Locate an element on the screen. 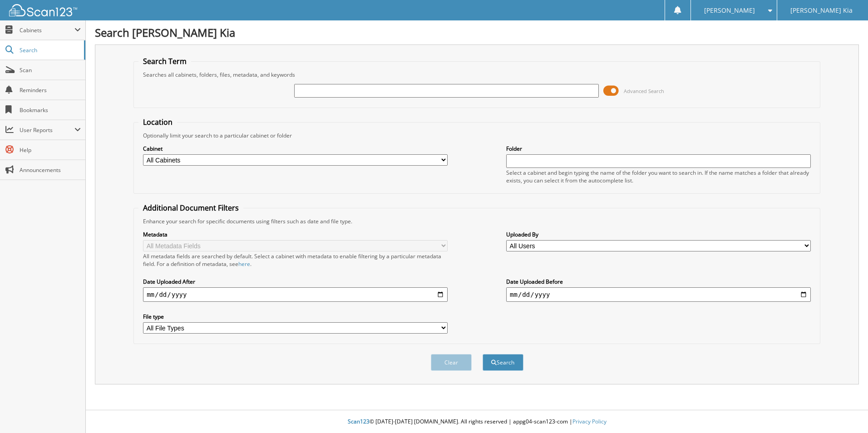 The image size is (868, 433). span: User Reports is located at coordinates (47, 129).